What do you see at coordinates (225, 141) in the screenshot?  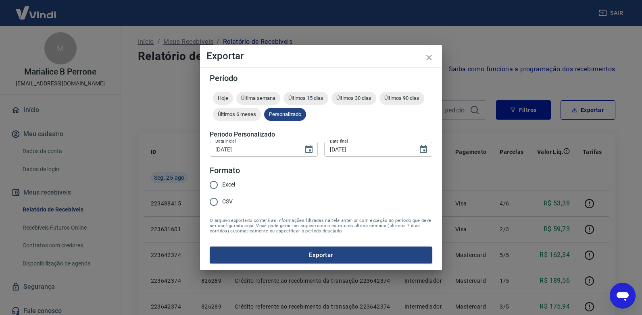 I see `label: Data inicial` at bounding box center [225, 141].